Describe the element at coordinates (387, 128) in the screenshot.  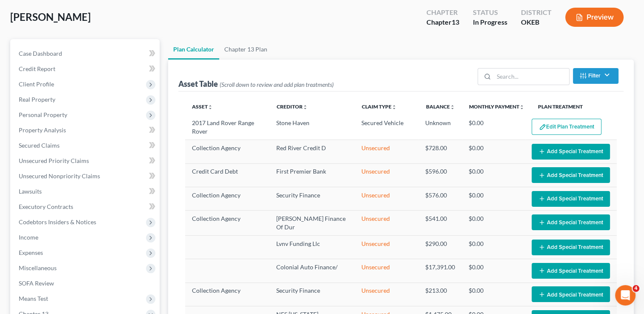
I see `td: Secured Vehicle` at that location.